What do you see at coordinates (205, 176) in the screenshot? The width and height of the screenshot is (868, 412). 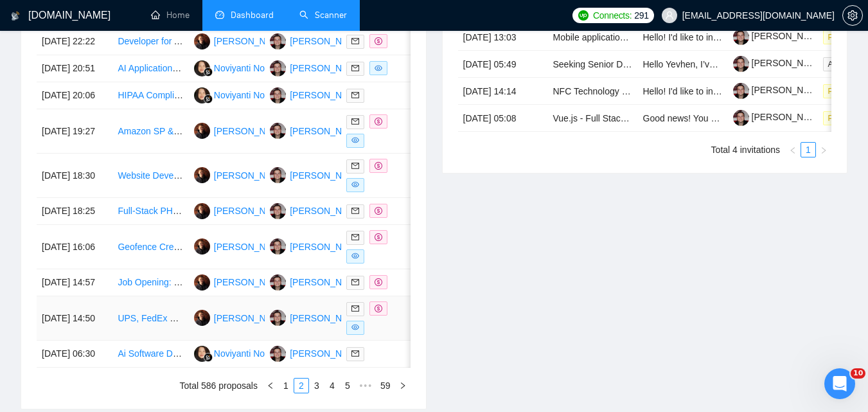 I see `a: Website Development and Booking Platform` at bounding box center [205, 176].